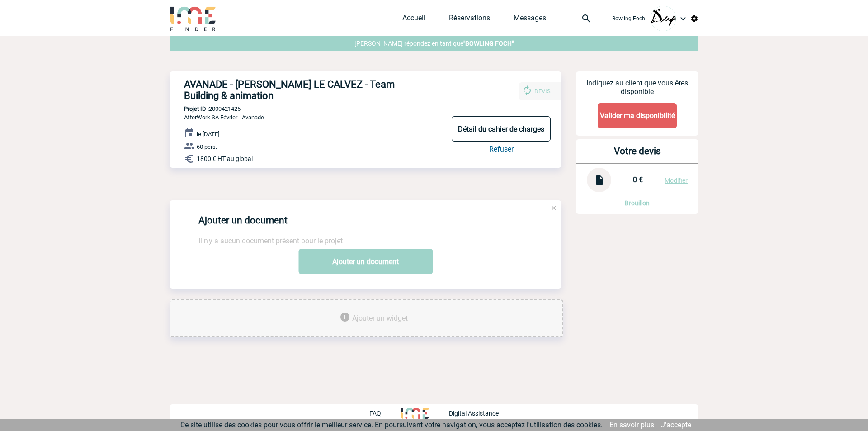  I want to click on span: 2000421425, so click(212, 109).